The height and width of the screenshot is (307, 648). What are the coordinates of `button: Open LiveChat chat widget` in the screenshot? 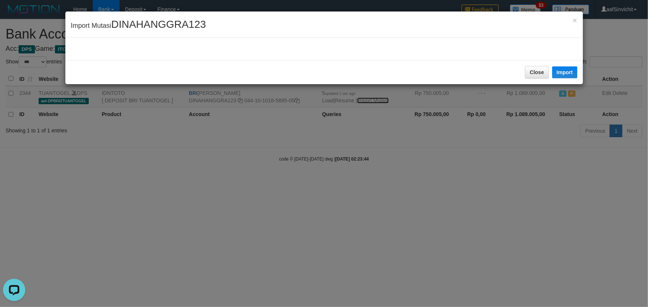 It's located at (14, 14).